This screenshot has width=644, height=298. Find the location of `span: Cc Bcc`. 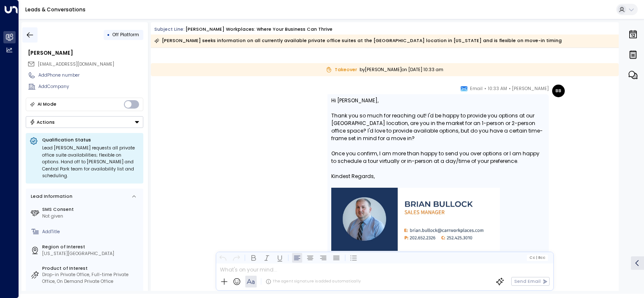

span: Cc Bcc is located at coordinates (537, 258).